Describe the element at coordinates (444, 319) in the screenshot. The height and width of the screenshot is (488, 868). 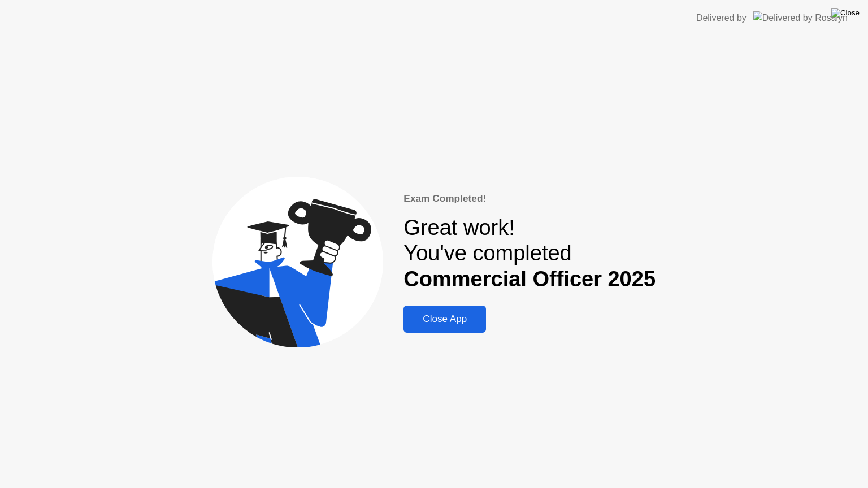
I see `div: Close App` at that location.